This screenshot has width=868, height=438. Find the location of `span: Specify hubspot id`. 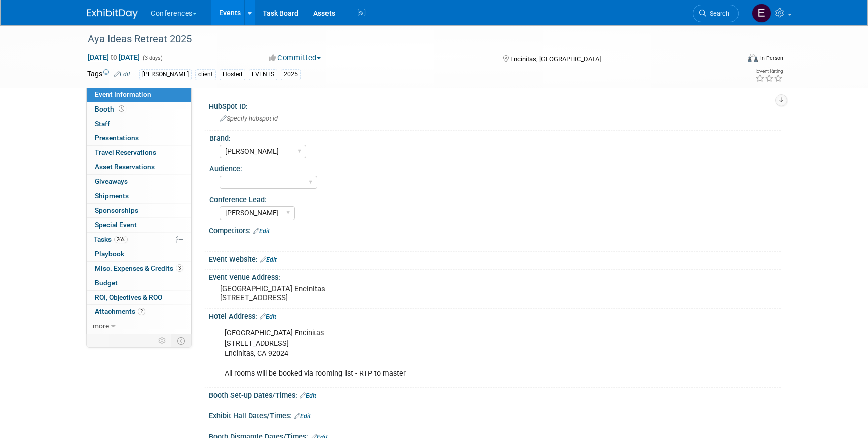

span: Specify hubspot id is located at coordinates (249, 118).